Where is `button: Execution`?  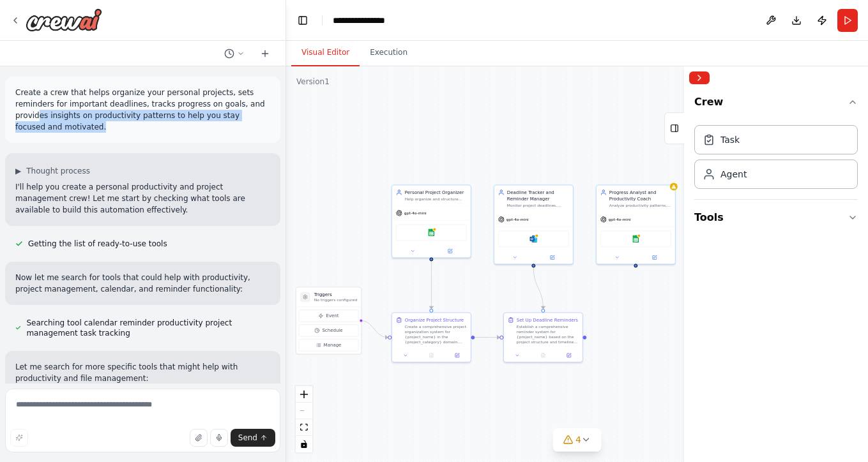
button: Execution is located at coordinates (388, 53).